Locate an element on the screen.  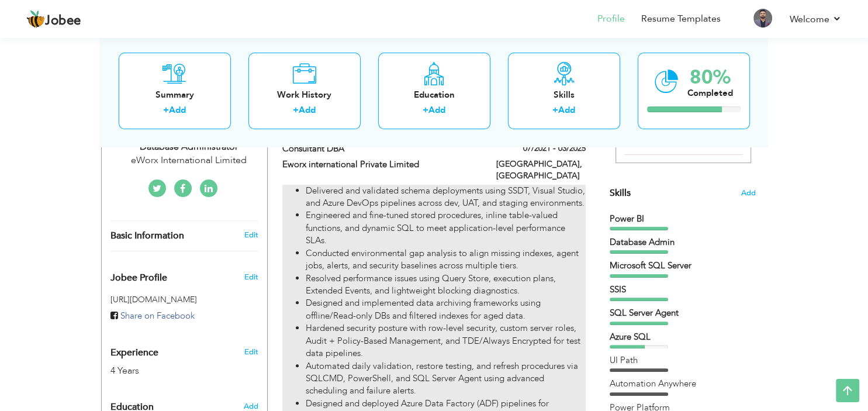
span: Jobee is located at coordinates (63, 21).